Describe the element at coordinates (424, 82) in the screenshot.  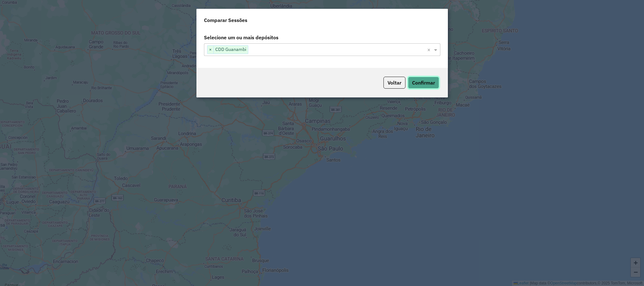
I see `button: Confirmar` at that location.